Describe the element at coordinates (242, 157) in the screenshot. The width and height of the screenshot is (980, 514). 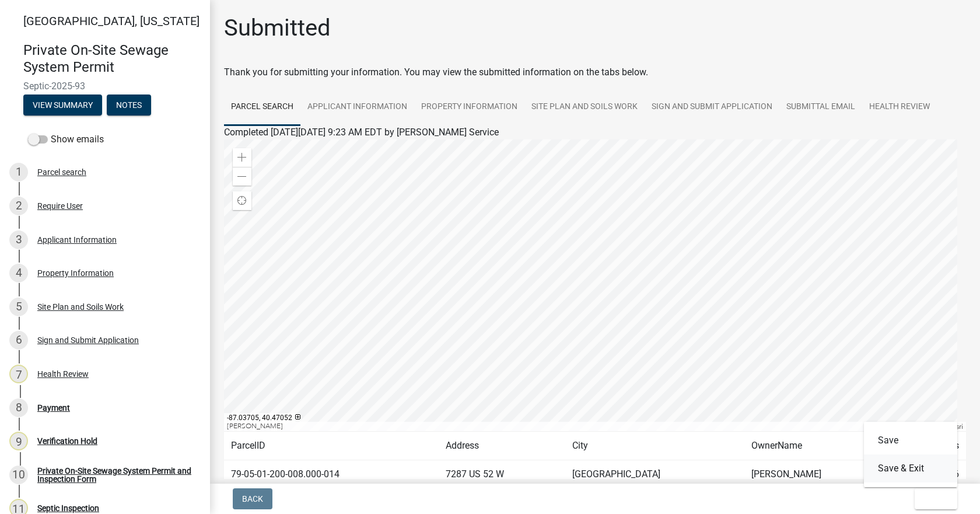
I see `div: Zoom in` at that location.